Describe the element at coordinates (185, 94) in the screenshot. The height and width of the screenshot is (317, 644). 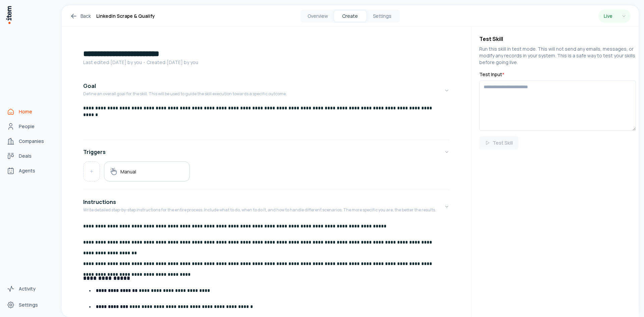
I see `p: Define an overall goal for the skill. This will be used to guide the skill execution towards a sp...` at that location.